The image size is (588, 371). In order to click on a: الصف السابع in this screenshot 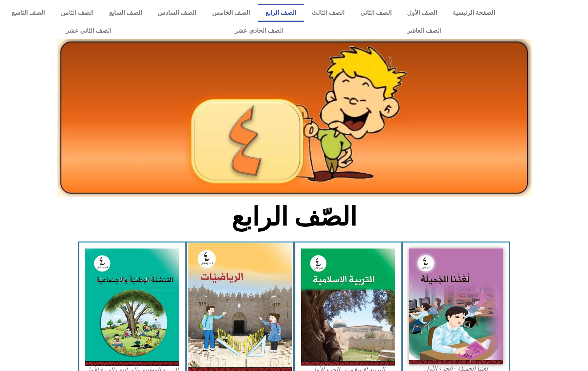, I will do `click(125, 13)`.